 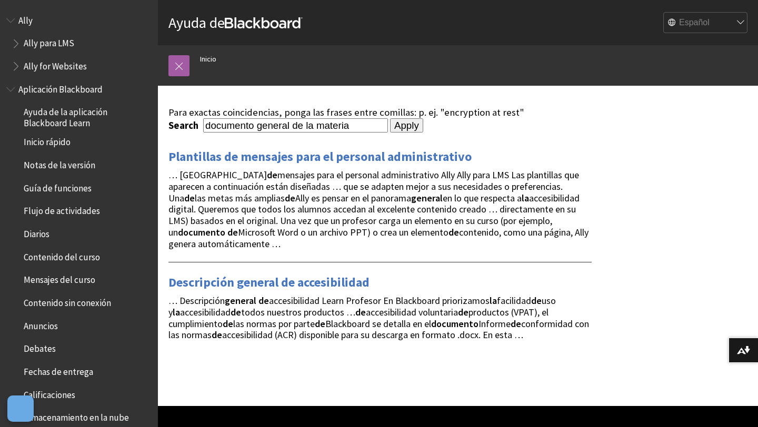 I want to click on span: Debates, so click(x=39, y=347).